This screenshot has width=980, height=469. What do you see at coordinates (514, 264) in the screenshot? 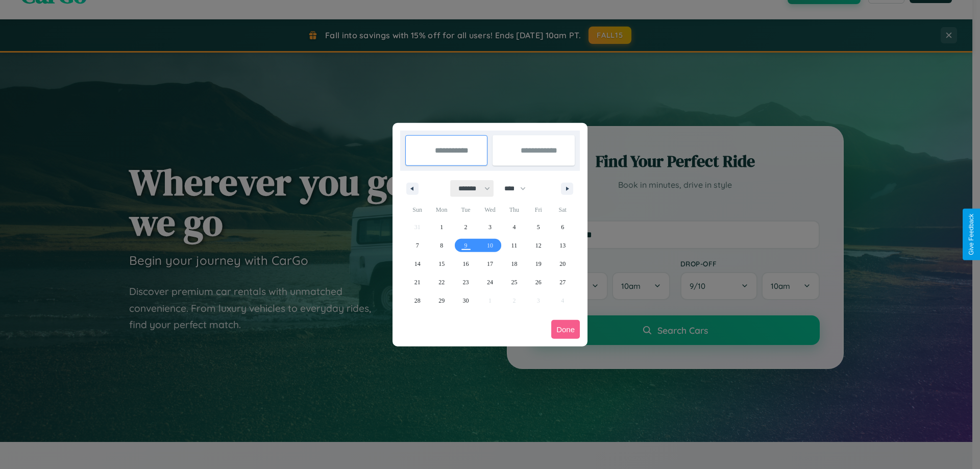
I see `span: 18` at bounding box center [514, 264].